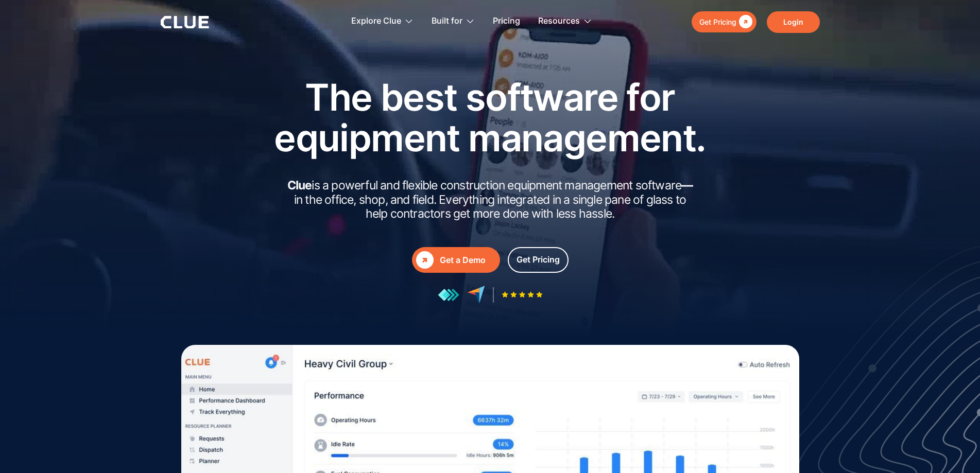  I want to click on img: reviews at capterra, so click(476, 295).